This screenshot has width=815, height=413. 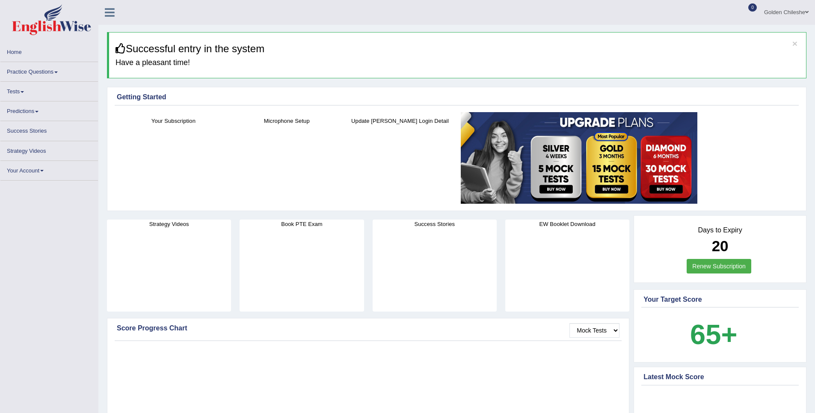 What do you see at coordinates (49, 149) in the screenshot?
I see `a: Strategy Videos` at bounding box center [49, 149].